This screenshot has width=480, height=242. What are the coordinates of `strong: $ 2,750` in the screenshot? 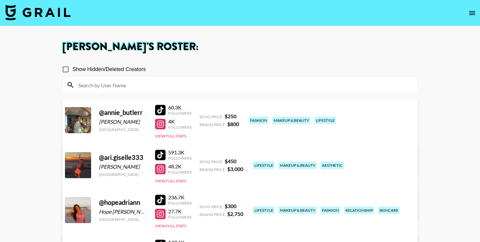 It's located at (235, 214).